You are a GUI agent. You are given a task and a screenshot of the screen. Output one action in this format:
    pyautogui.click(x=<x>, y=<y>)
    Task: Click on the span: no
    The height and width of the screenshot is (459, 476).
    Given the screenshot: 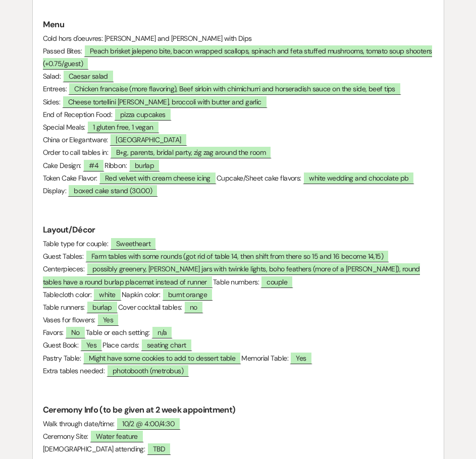 What is the action you would take?
    pyautogui.click(x=193, y=306)
    